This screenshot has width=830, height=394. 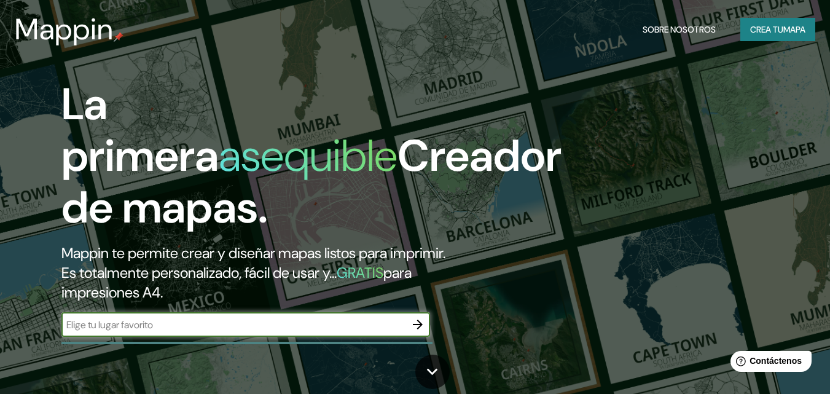 What do you see at coordinates (199, 272) in the screenshot?
I see `font: Es totalmente personalizado, fácil de usar y...` at bounding box center [199, 272].